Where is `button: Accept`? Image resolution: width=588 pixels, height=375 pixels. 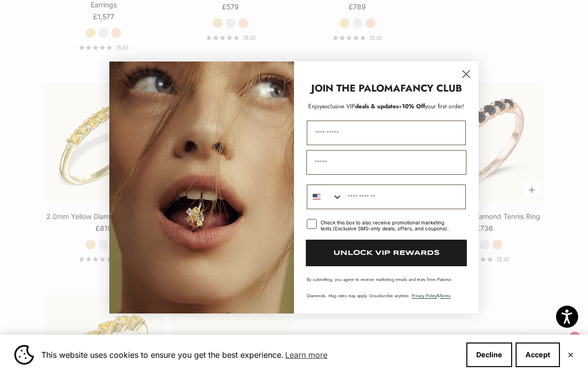
button: Accept is located at coordinates (538, 354).